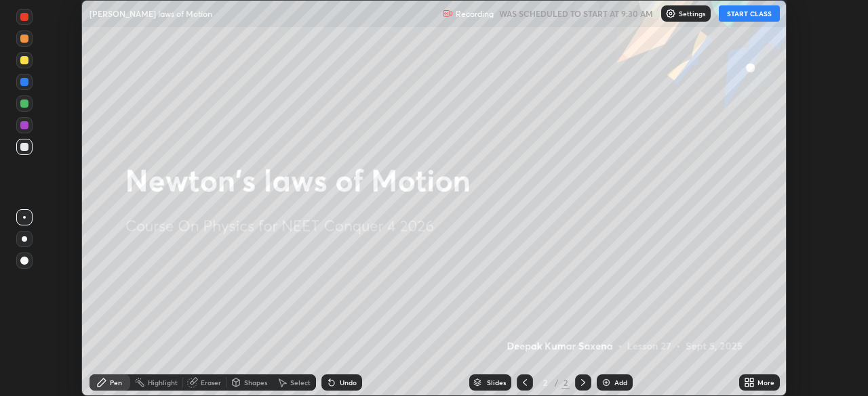 The width and height of the screenshot is (868, 396). I want to click on div: More, so click(766, 383).